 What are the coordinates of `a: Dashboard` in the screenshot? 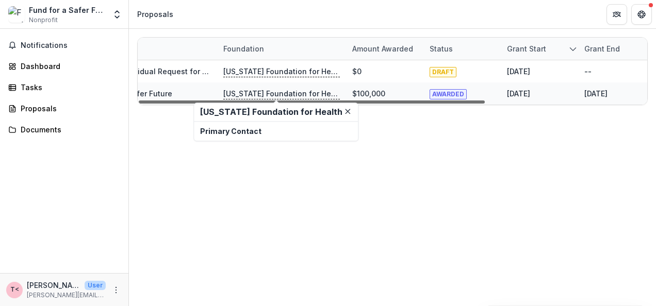 It's located at (64, 66).